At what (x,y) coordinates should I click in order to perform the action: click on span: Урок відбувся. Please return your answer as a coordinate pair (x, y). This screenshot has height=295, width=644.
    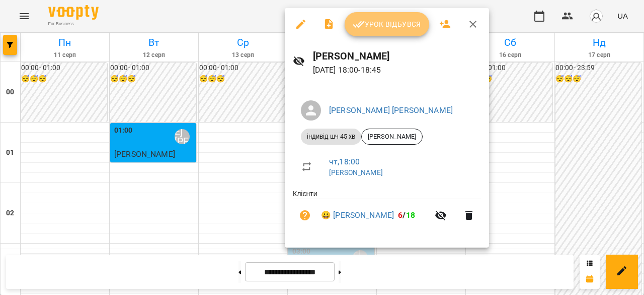
    Looking at the image, I should click on (387, 24).